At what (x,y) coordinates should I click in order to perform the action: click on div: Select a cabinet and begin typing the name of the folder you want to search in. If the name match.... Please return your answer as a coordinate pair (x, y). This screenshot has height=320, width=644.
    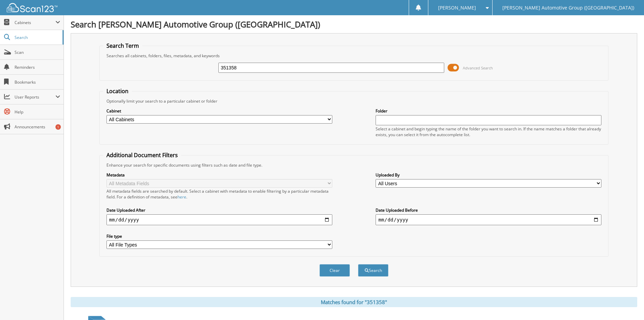
    Looking at the image, I should click on (488, 132).